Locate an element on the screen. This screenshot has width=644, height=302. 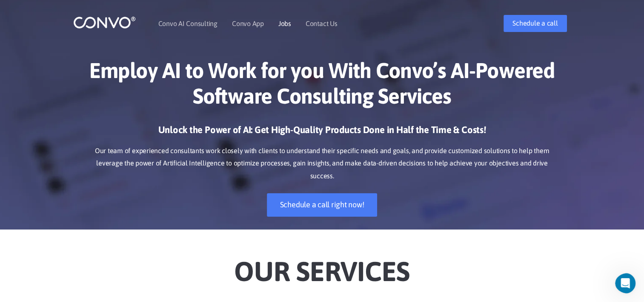
p: Our team of experienced consultants work closely with clients to understand their specific needs ... is located at coordinates (322, 164).